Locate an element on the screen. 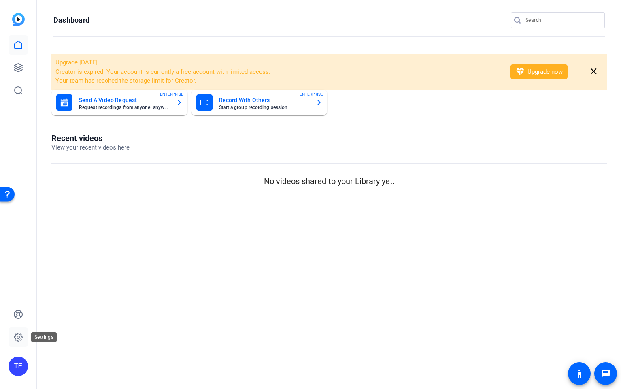 This screenshot has height=389, width=621. li: Your team has reached the storage limit for Creator. is located at coordinates (278, 81).